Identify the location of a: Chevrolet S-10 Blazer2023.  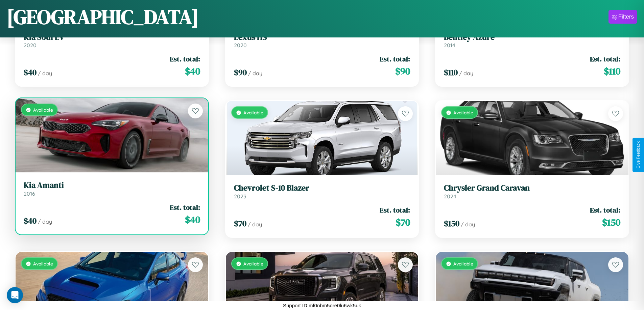
(322, 191).